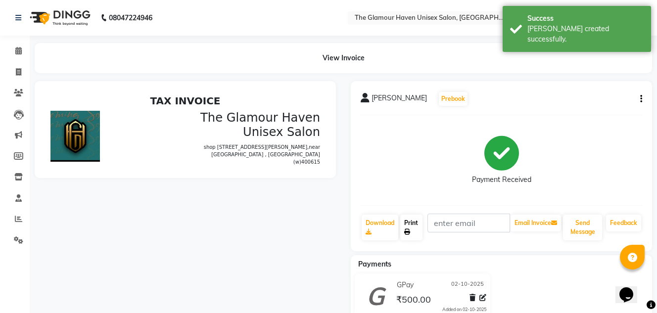  What do you see at coordinates (585, 34) in the screenshot?
I see `div: Bill created successfully.` at bounding box center [585, 34].